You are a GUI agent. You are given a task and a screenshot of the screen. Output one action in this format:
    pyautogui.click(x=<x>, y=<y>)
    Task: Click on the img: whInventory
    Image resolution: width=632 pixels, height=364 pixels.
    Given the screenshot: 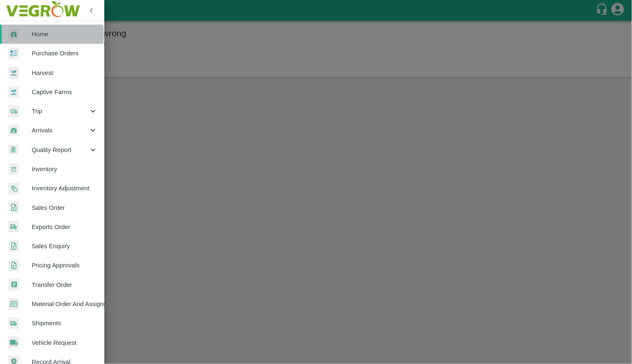 What is the action you would take?
    pyautogui.click(x=14, y=169)
    